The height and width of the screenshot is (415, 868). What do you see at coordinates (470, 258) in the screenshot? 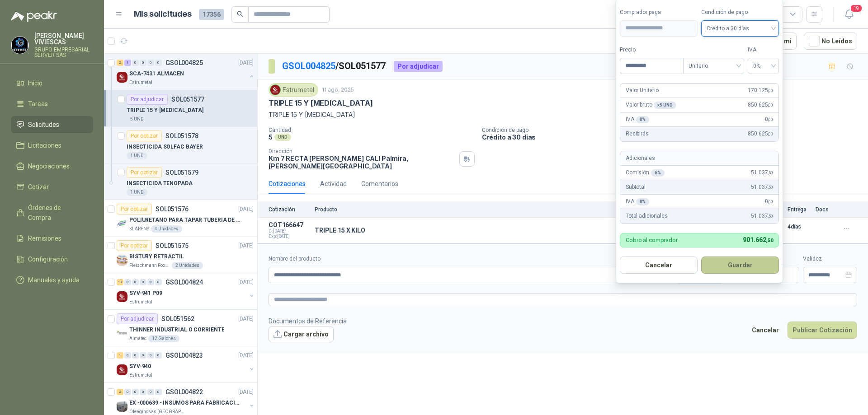
I see `label: Nombre del producto` at bounding box center [470, 258].